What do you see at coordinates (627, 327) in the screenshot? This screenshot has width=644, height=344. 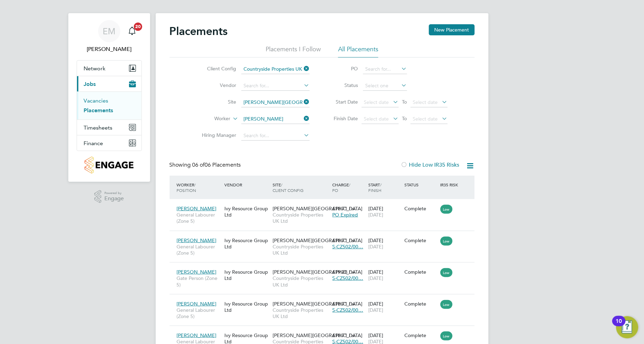 I see `button: Open Resource Center, 10 new notifications` at bounding box center [627, 327].